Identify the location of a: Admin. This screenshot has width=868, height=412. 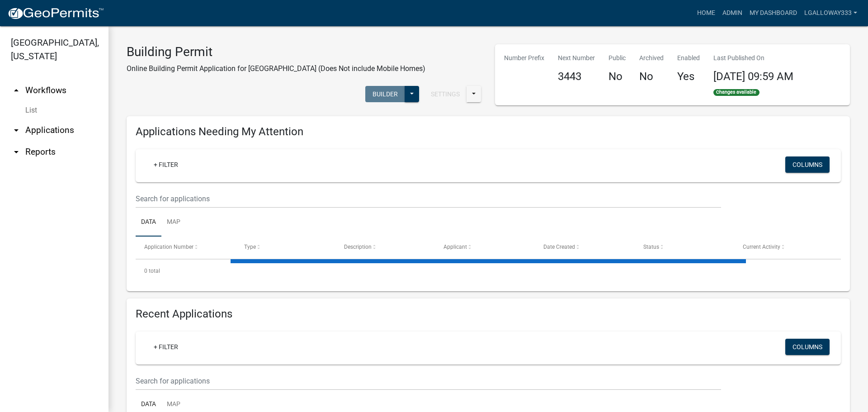
(732, 13).